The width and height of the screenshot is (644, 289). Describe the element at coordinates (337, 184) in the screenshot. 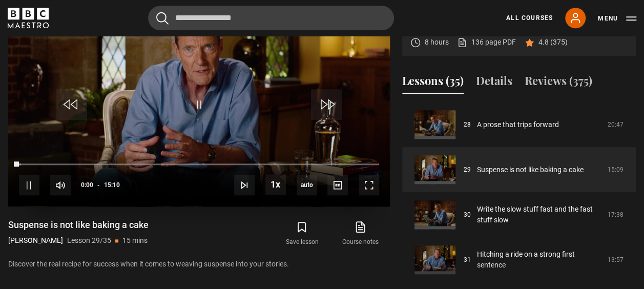

I see `button: Captions` at that location.